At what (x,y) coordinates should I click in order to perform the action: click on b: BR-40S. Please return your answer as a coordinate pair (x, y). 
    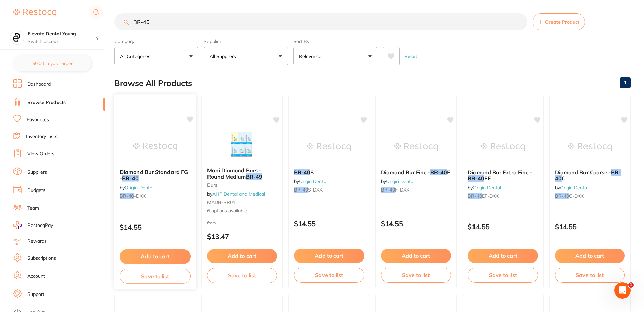
    Looking at the image, I should click on (329, 172).